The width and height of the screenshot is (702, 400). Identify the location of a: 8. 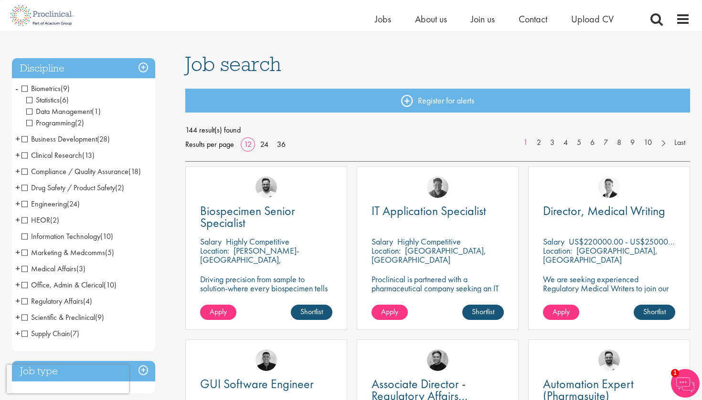
(619, 143).